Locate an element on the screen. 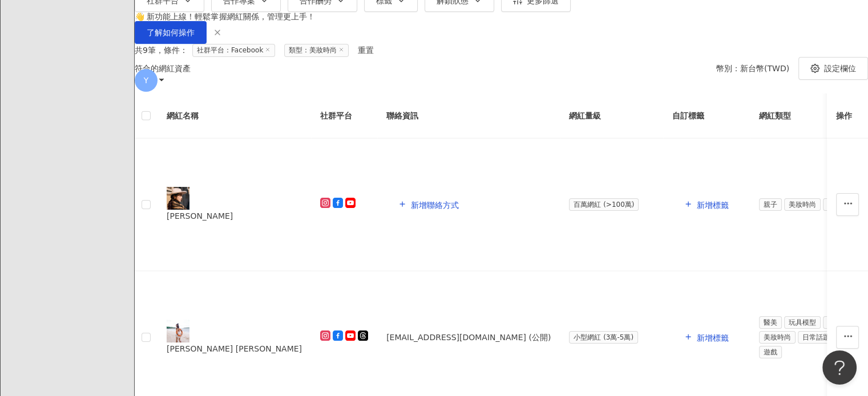 This screenshot has width=868, height=396. span: 親子 is located at coordinates (771, 204).